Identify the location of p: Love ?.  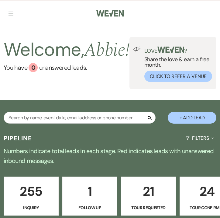
(179, 50).